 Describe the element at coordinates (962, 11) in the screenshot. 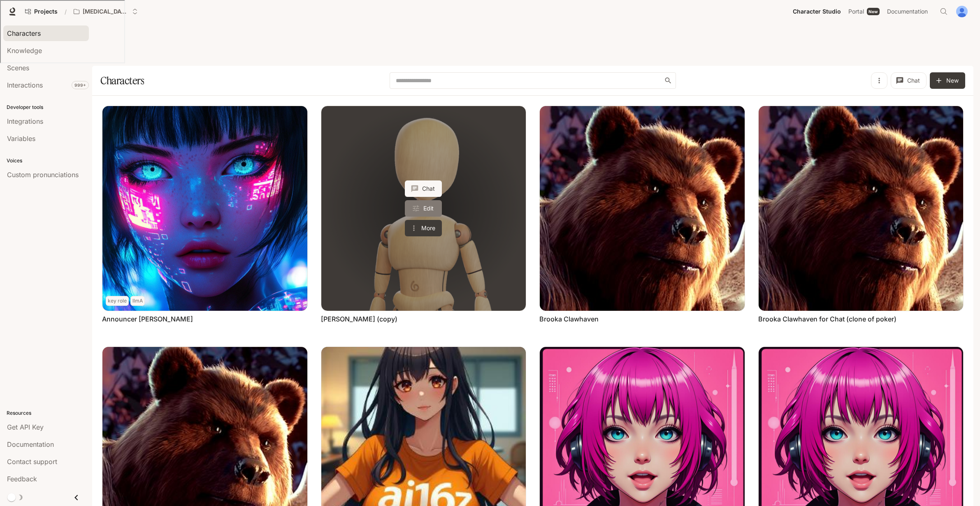

I see `img: User avatar` at that location.